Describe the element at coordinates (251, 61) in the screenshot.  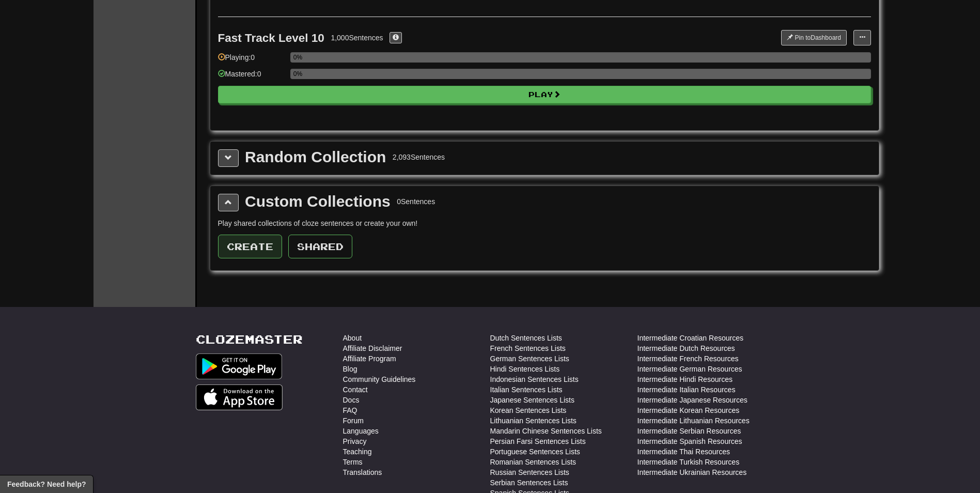
I see `div: Playing: 0` at that location.